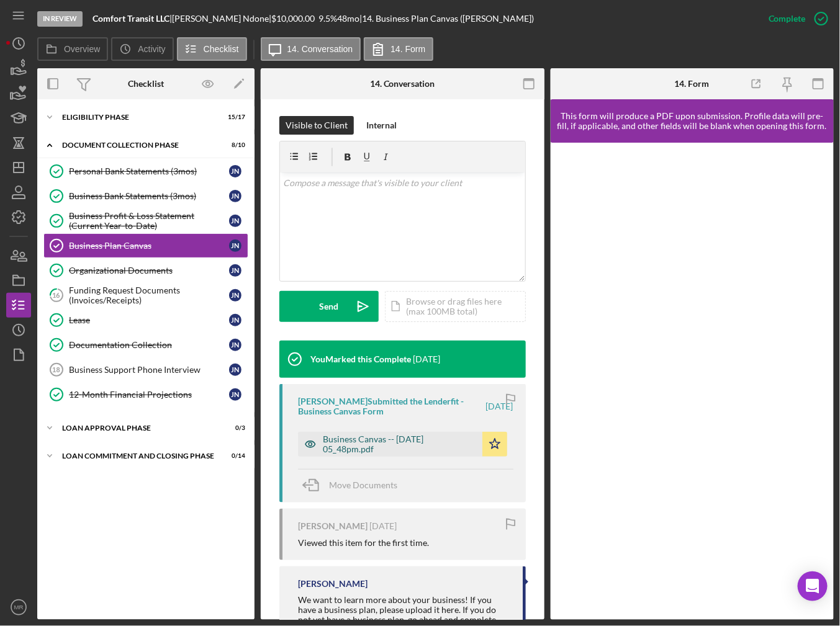 Image resolution: width=840 pixels, height=626 pixels. Describe the element at coordinates (142, 49) in the screenshot. I see `button: Activity` at that location.